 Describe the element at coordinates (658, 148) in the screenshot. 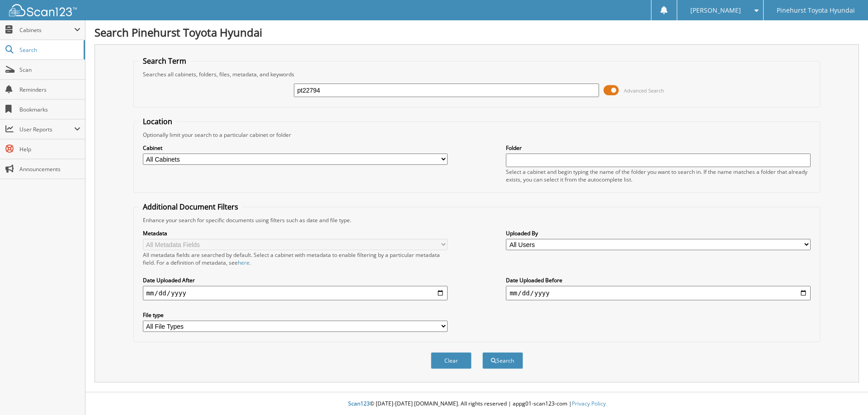

I see `label: Folder` at that location.